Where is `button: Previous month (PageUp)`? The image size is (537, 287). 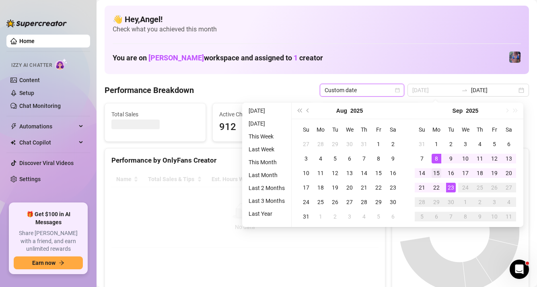 button: Previous month (PageUp) is located at coordinates (308, 111).